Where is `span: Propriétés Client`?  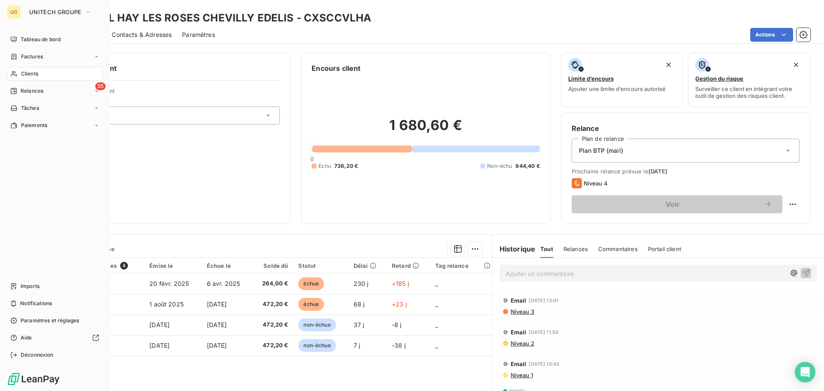 span: Propriétés Client is located at coordinates (174, 94).